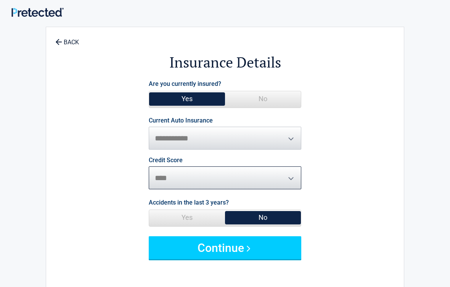 The width and height of the screenshot is (450, 287). I want to click on h2: Insurance Details, so click(225, 62).